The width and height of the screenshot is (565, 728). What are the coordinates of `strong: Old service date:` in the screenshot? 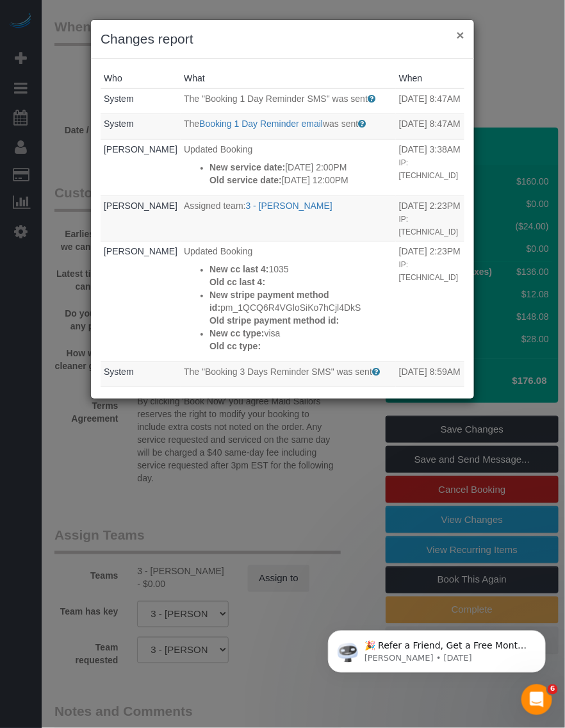 It's located at (245, 180).